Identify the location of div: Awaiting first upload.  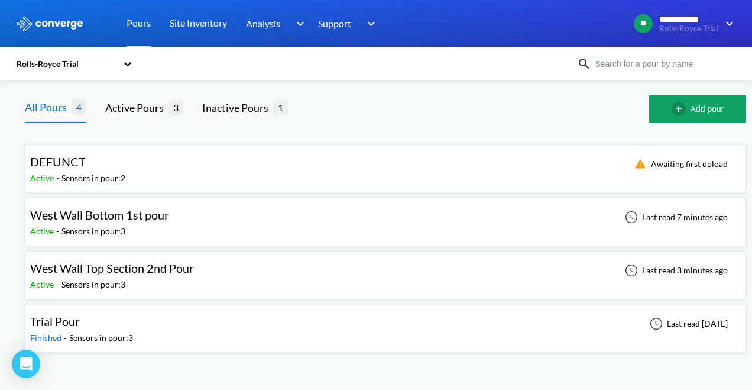
(680, 164).